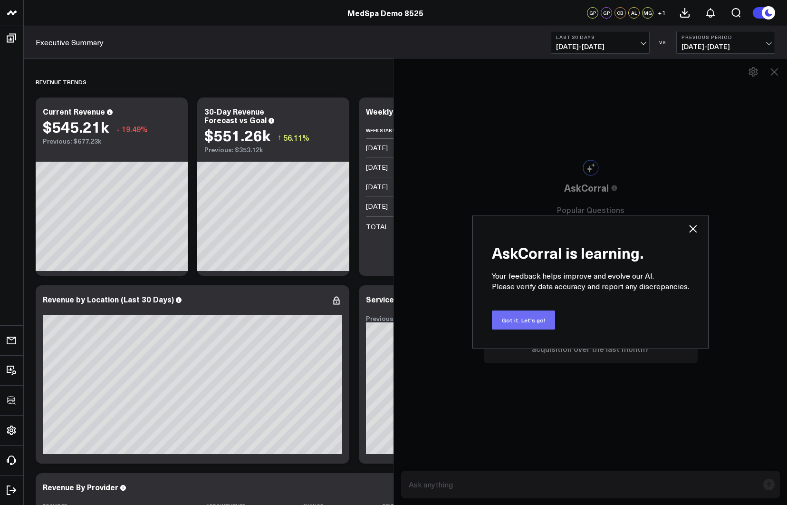 This screenshot has width=787, height=505. Describe the element at coordinates (590, 281) in the screenshot. I see `p: Your feedback helps improve and evolve our AI. Please verify data accuracy and report any discrep...` at that location.